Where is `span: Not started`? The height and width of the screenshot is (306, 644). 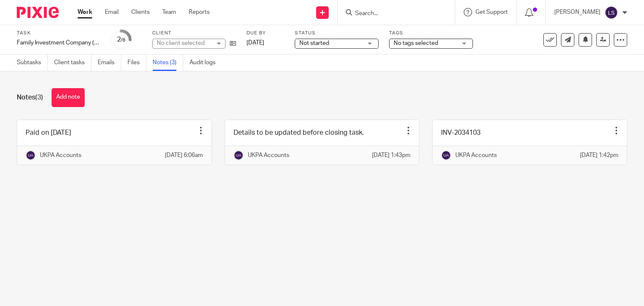 span: Not started is located at coordinates (314, 43).